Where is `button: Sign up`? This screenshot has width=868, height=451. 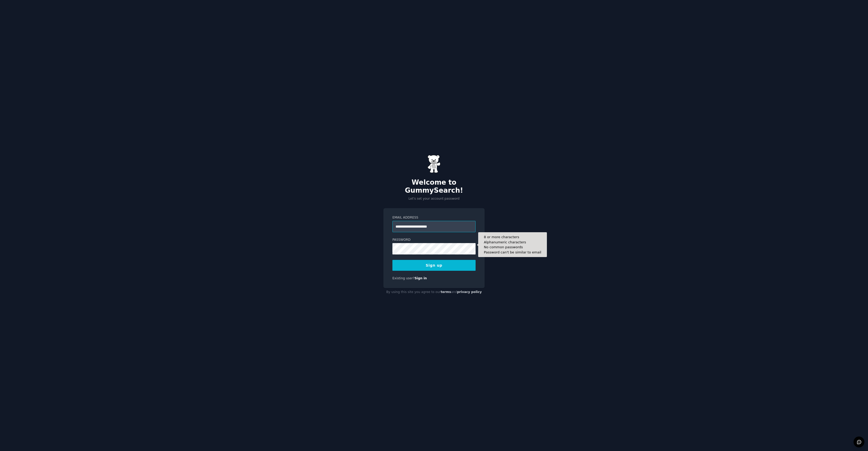 button: Sign up is located at coordinates (434, 265).